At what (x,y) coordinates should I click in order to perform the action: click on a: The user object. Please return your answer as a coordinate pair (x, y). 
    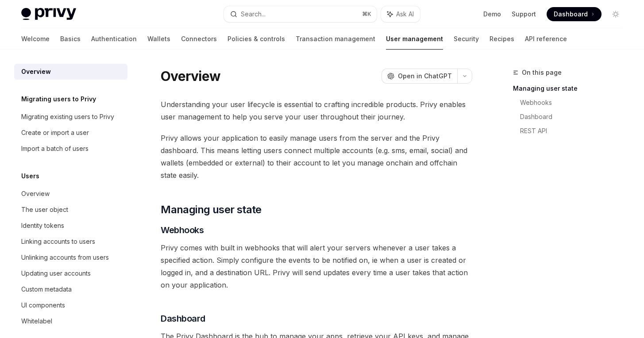
    Looking at the image, I should click on (71, 210).